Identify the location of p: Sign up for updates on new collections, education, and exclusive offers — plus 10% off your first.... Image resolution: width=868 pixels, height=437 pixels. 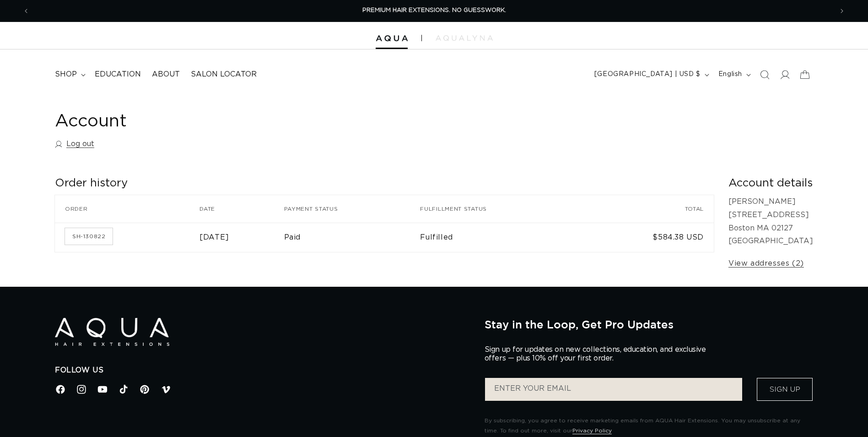
(599, 354).